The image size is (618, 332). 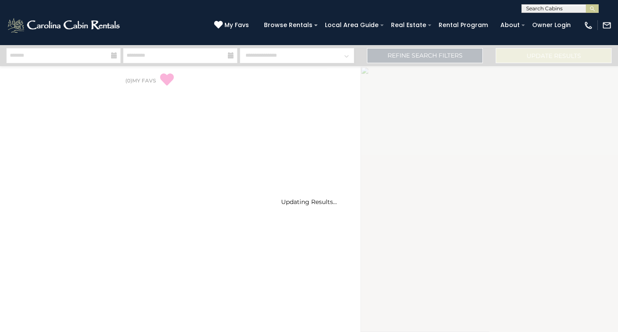 What do you see at coordinates (232, 25) in the screenshot?
I see `a: My Favs` at bounding box center [232, 25].